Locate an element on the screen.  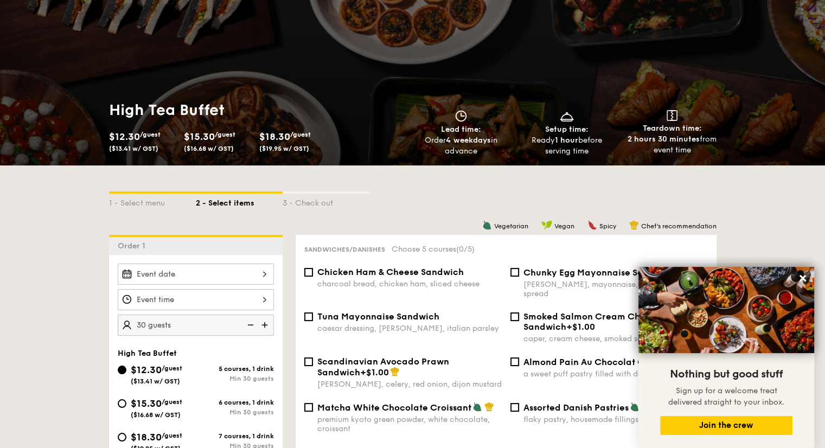
div: a sweet puff pastry filled with dark chocolate is located at coordinates (615, 374).